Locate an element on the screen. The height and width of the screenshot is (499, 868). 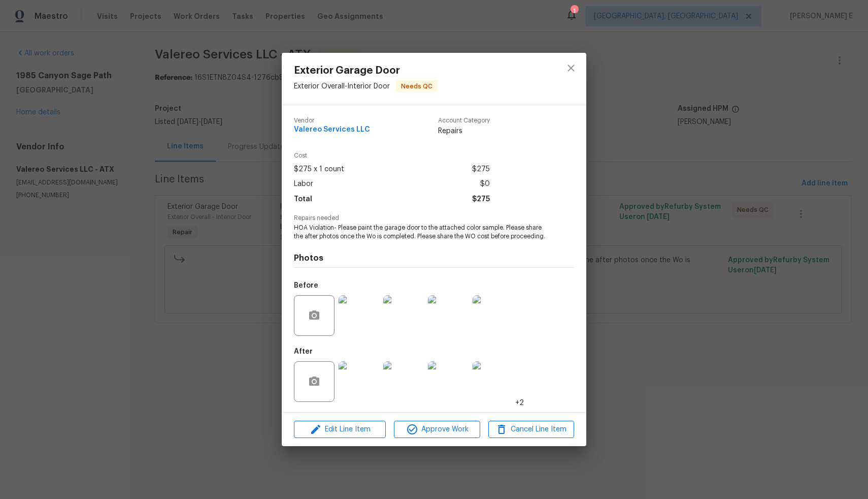
span: $0 is located at coordinates (485, 184).